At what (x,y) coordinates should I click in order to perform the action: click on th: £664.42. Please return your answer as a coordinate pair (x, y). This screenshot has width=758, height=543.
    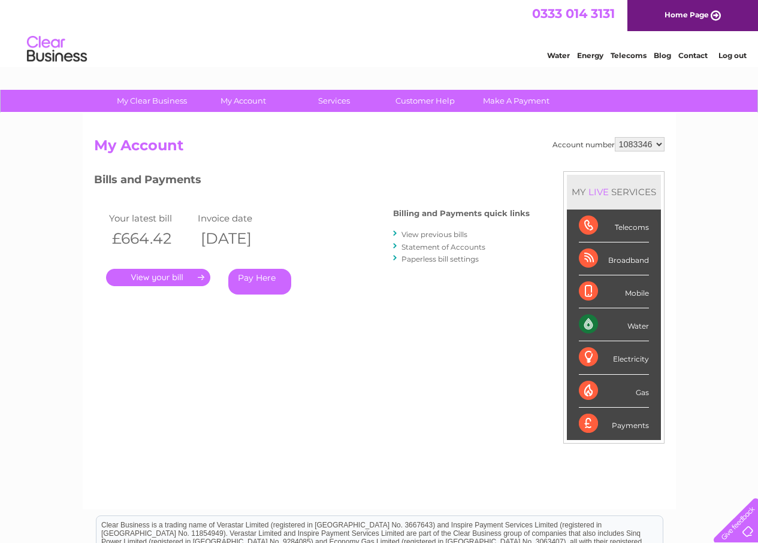
    Looking at the image, I should click on (150, 238).